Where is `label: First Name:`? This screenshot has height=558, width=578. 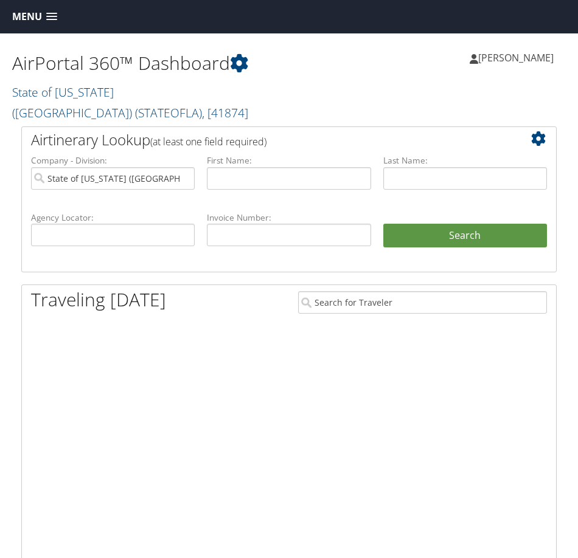
label: First Name: is located at coordinates (288, 161).